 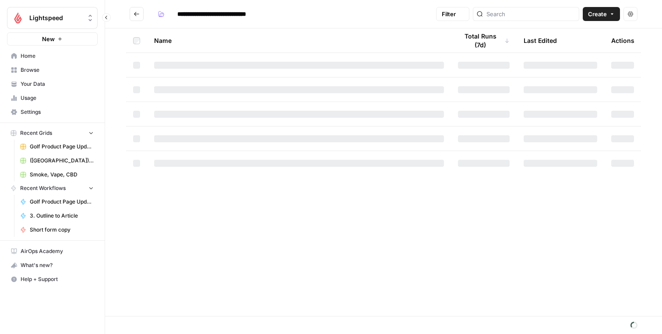 What do you see at coordinates (137, 14) in the screenshot?
I see `button: Go back` at bounding box center [137, 14].